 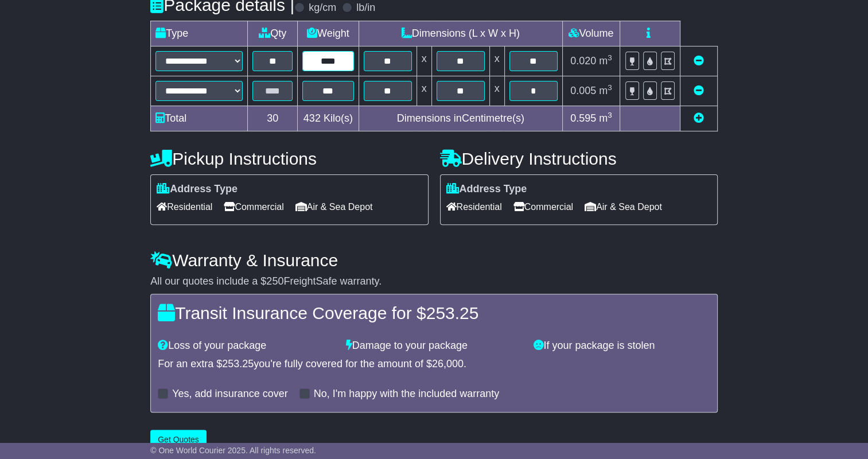 I want to click on div: If your package is stolen, so click(x=622, y=346).